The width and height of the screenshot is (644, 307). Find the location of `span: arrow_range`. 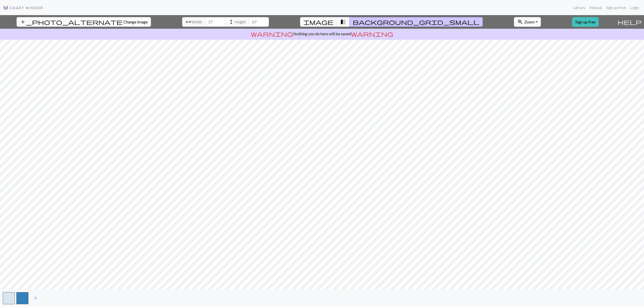

span: arrow_range is located at coordinates (189, 22).